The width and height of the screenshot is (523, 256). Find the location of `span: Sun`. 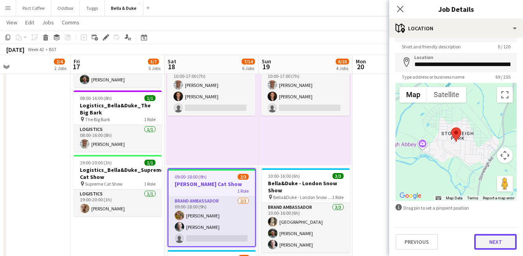

span: Sun is located at coordinates (267, 61).